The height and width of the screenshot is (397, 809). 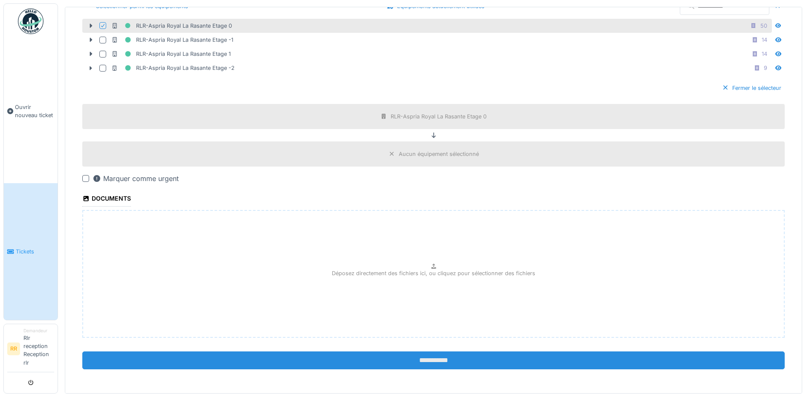 I want to click on div: RLR-Aspria Royal La Rasante Etage -1, so click(x=172, y=40).